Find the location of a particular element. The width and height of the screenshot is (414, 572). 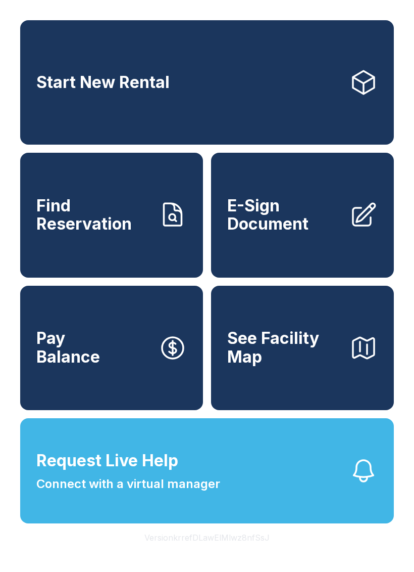

span: Find Reservation is located at coordinates (94, 215).